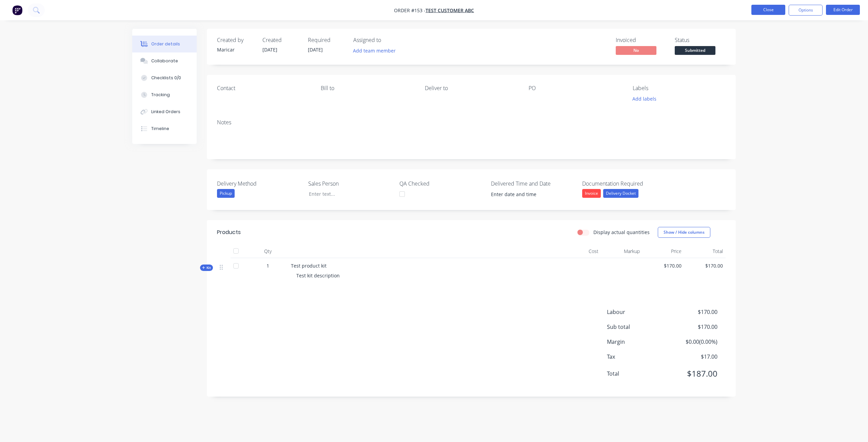  What do you see at coordinates (700, 40) in the screenshot?
I see `div: Status` at bounding box center [700, 40].